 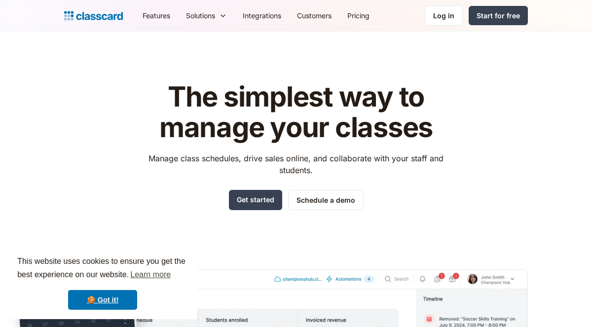 What do you see at coordinates (156, 15) in the screenshot?
I see `a: Features` at bounding box center [156, 15].